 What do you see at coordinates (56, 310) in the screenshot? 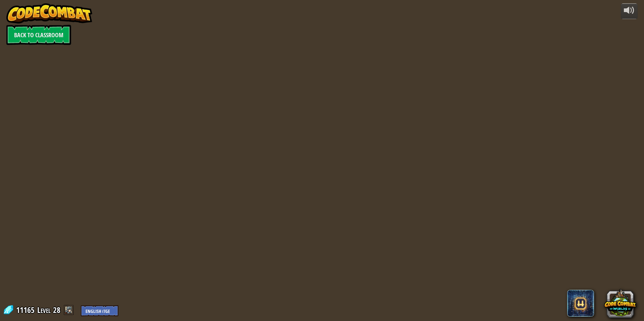
I see `span: 28` at bounding box center [56, 310].